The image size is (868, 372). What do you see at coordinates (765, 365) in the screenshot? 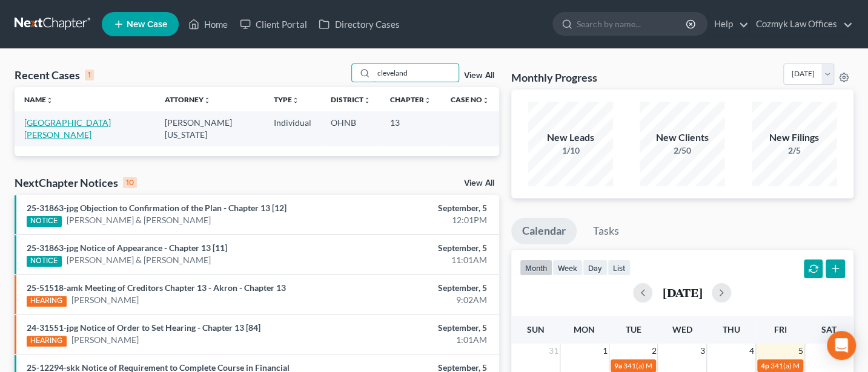
I see `span: 4p` at bounding box center [765, 365].